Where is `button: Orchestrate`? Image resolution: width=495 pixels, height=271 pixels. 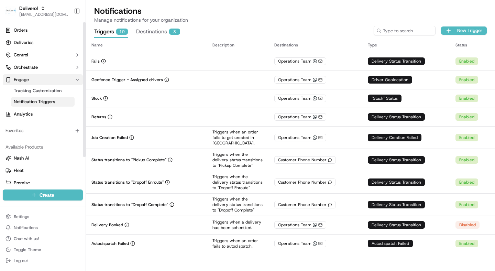
button: Orchestrate is located at coordinates (43, 67).